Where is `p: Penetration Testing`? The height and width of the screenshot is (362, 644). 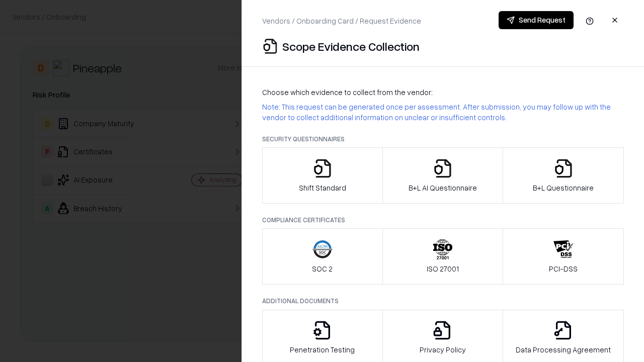 p: Penetration Testing is located at coordinates (322, 349).